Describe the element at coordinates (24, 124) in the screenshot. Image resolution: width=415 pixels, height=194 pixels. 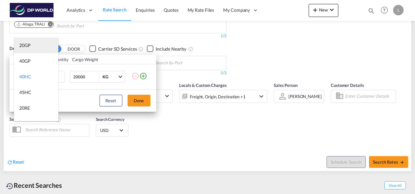
I see `div: 40RE` at that location.